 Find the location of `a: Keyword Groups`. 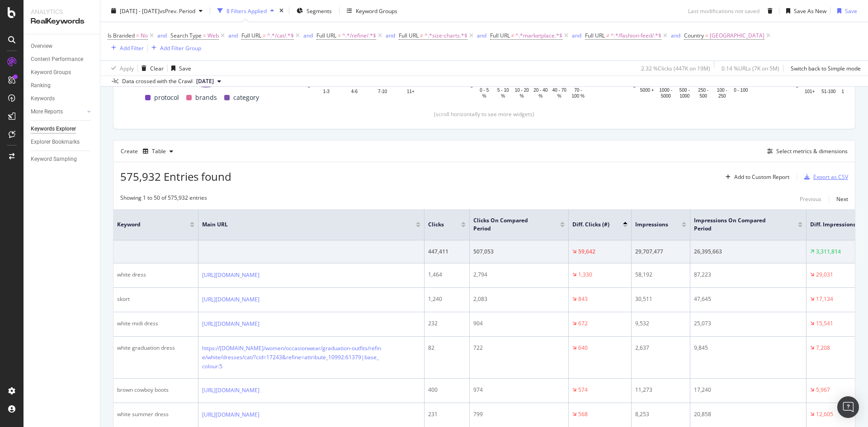

a: Keyword Groups is located at coordinates (62, 72).